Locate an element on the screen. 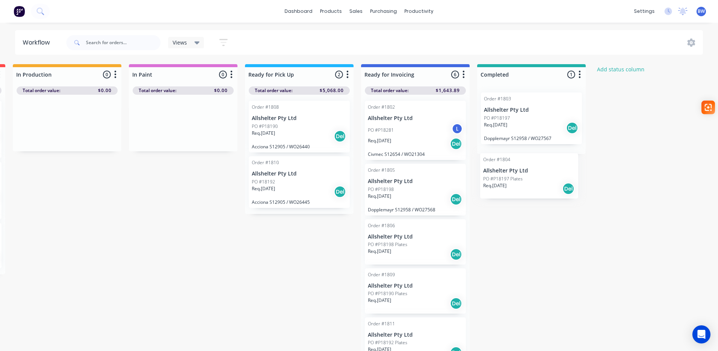 This screenshot has width=718, height=351. span: BW is located at coordinates (701, 11).